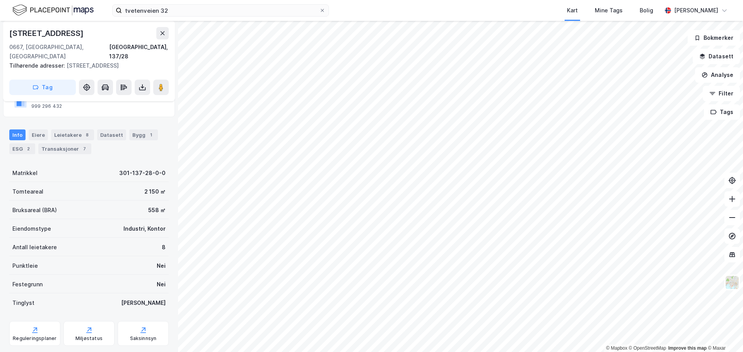 The height and width of the screenshot is (352, 743). I want to click on div: Punktleie, so click(25, 266).